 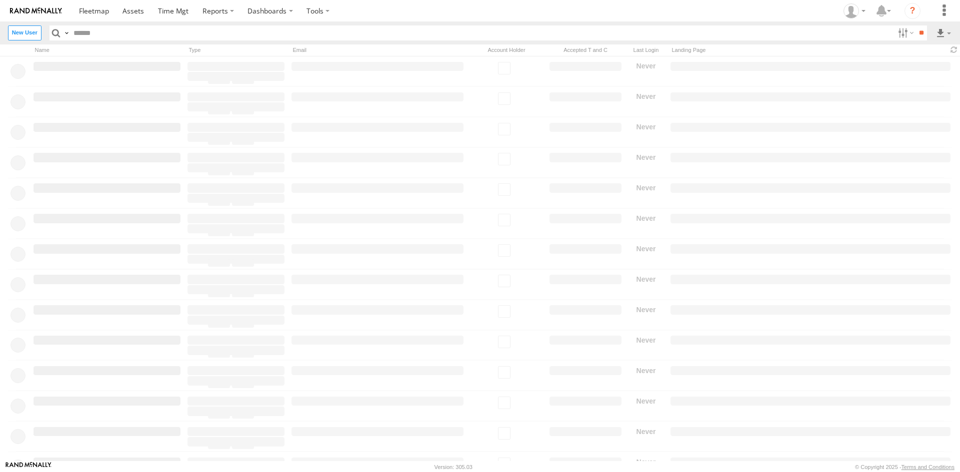 What do you see at coordinates (854, 11) in the screenshot?
I see `div: Peter Lu` at bounding box center [854, 11].